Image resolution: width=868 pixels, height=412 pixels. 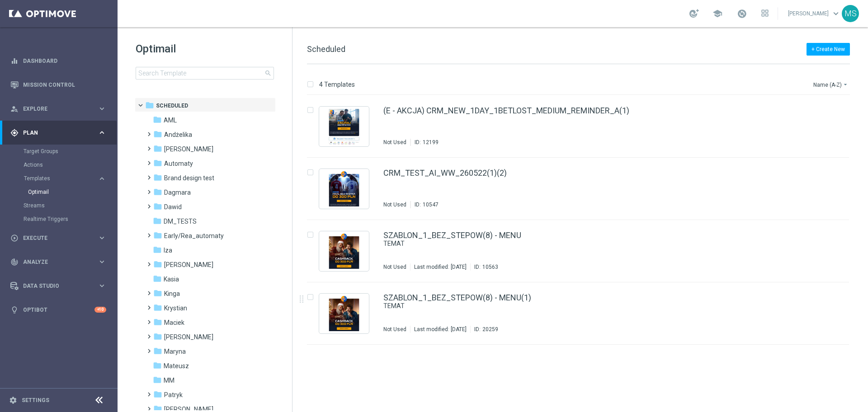 I want to click on span: DM_TESTS, so click(x=180, y=221).